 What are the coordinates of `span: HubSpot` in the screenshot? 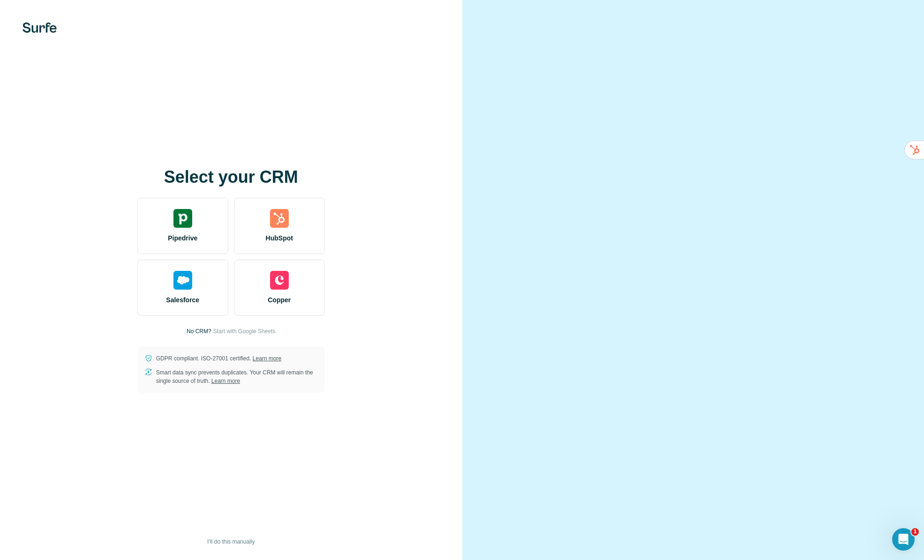 It's located at (279, 238).